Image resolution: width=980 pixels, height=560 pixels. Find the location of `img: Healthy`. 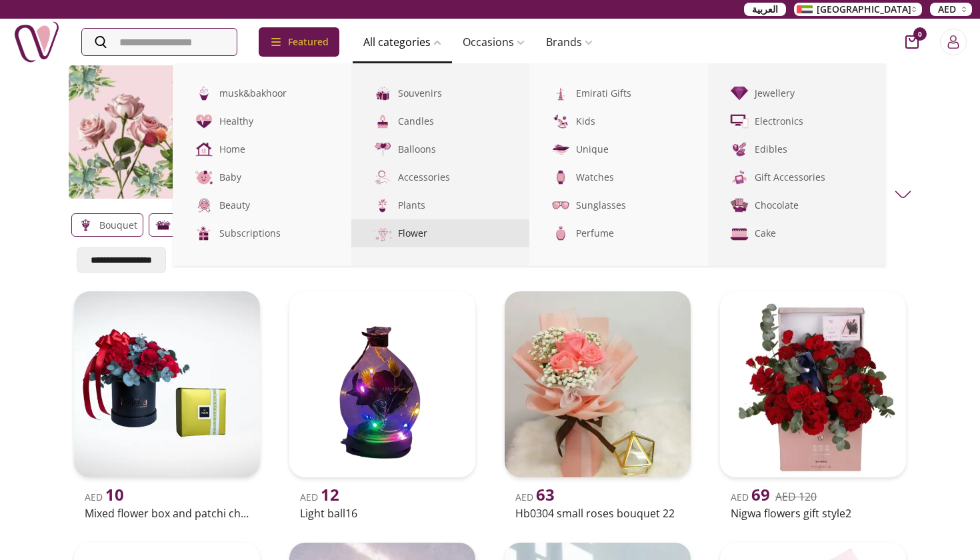

img: Healthy is located at coordinates (204, 121).